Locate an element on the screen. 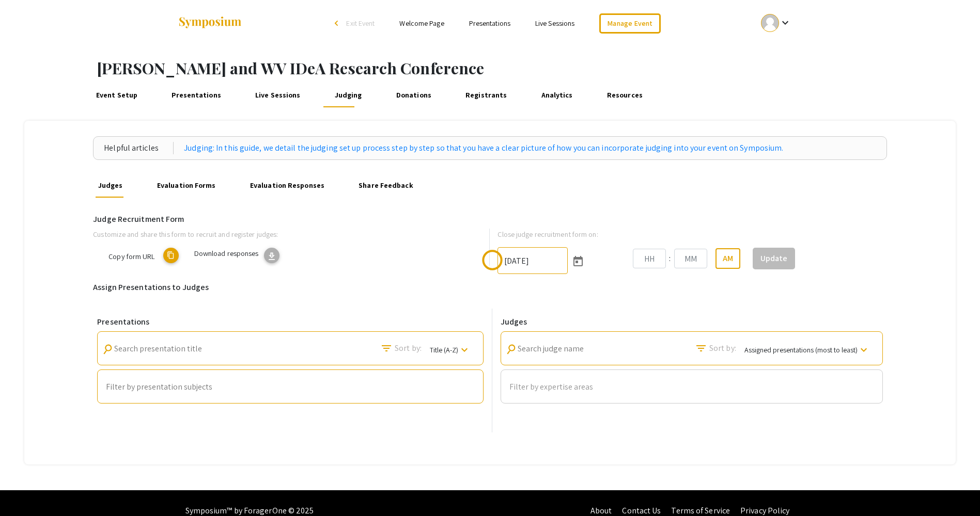 The width and height of the screenshot is (980, 516). mat-icon: copy URL is located at coordinates (171, 256).